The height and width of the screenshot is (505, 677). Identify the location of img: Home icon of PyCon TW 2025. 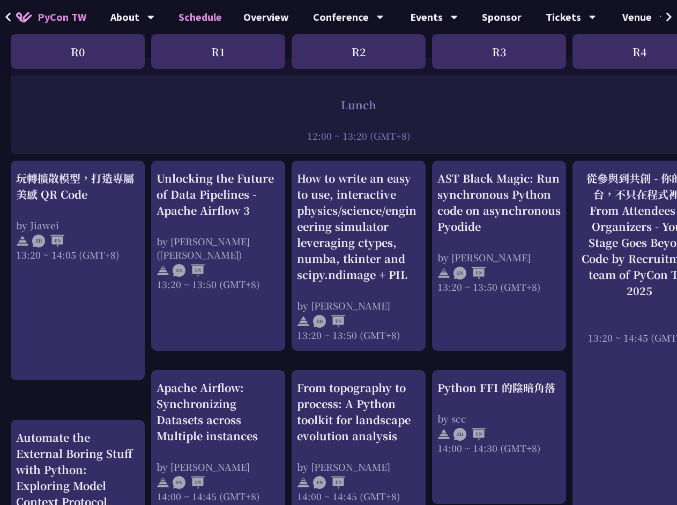
(24, 17).